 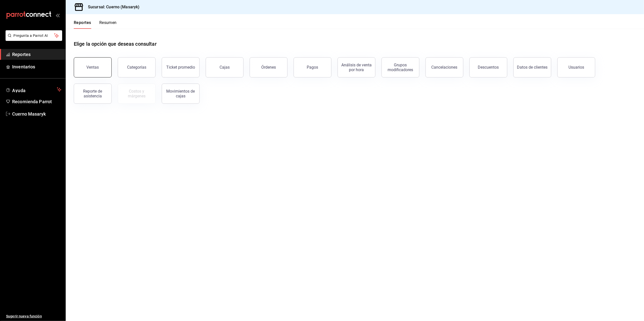 I want to click on span: Sugerir nueva función, so click(x=34, y=316).